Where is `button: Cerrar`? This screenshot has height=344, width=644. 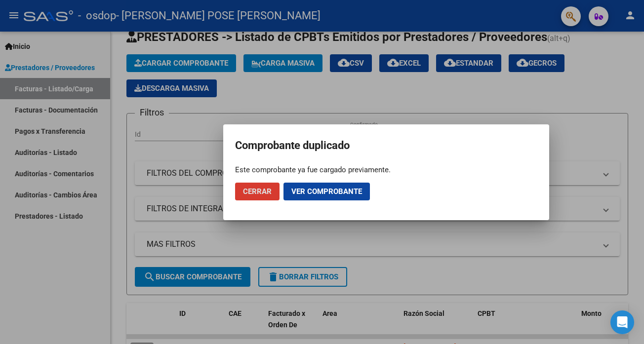
button: Cerrar is located at coordinates (257, 192).